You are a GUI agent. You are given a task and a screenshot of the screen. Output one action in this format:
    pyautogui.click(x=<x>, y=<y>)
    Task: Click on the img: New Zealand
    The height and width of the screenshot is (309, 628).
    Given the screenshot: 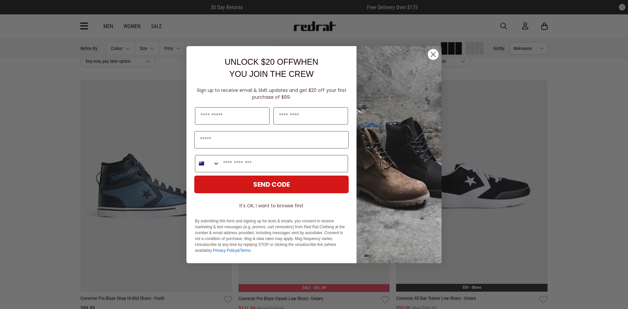 What is the action you would take?
    pyautogui.click(x=202, y=164)
    